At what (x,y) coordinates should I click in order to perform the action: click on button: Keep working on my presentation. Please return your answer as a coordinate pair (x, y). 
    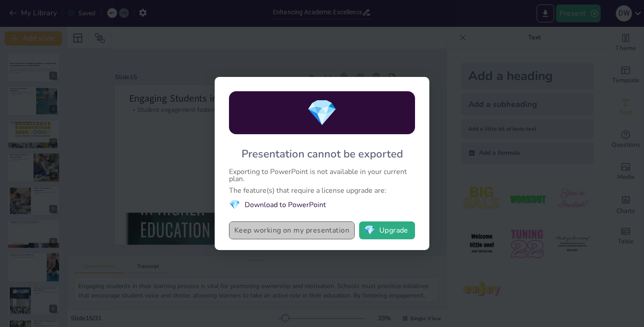
    Looking at the image, I should click on (292, 230).